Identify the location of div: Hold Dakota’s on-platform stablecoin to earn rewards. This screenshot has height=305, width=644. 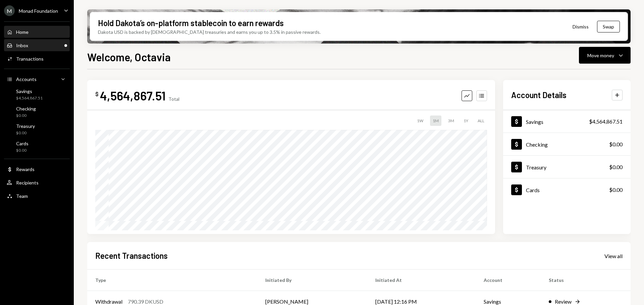
(191, 23).